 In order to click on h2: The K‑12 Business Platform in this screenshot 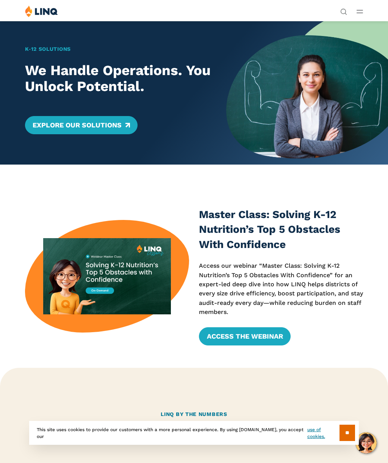, I will do `click(194, 435)`.